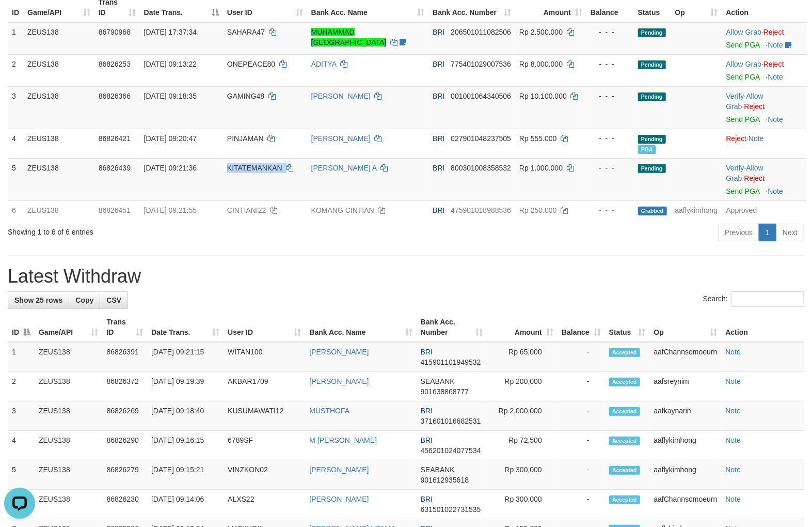 The width and height of the screenshot is (812, 527). What do you see at coordinates (764, 210) in the screenshot?
I see `td: Approved` at bounding box center [764, 210].